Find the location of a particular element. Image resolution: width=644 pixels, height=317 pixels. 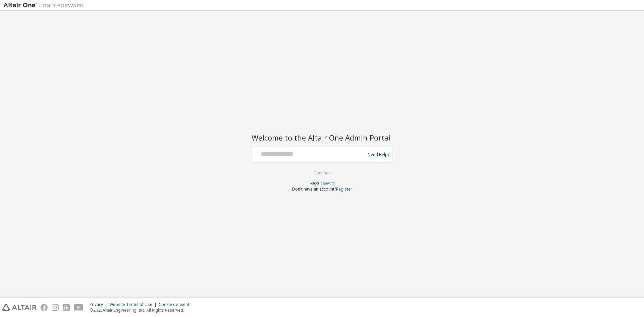

div: Website Terms of Use is located at coordinates (134, 304).